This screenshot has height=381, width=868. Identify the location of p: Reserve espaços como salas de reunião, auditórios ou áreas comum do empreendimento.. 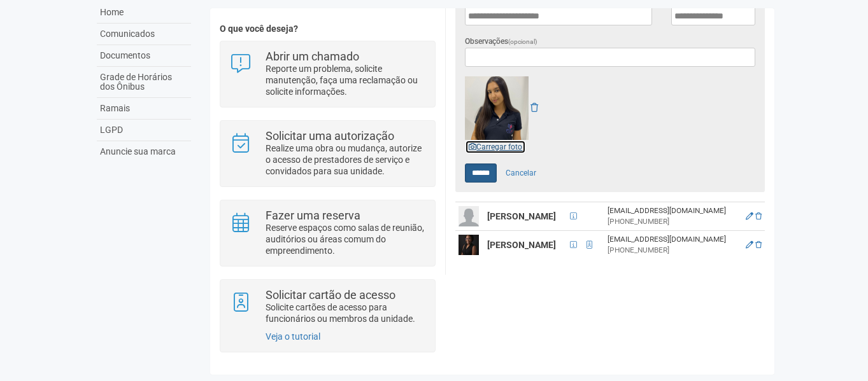
(345, 240).